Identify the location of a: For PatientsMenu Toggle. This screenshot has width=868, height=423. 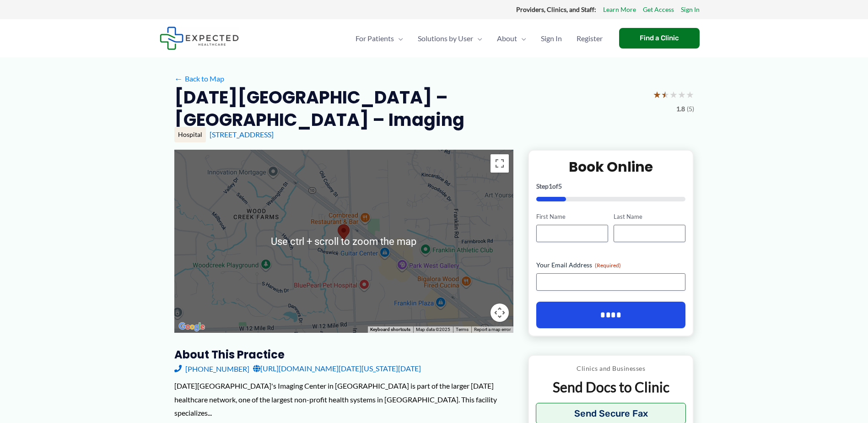
(379, 39).